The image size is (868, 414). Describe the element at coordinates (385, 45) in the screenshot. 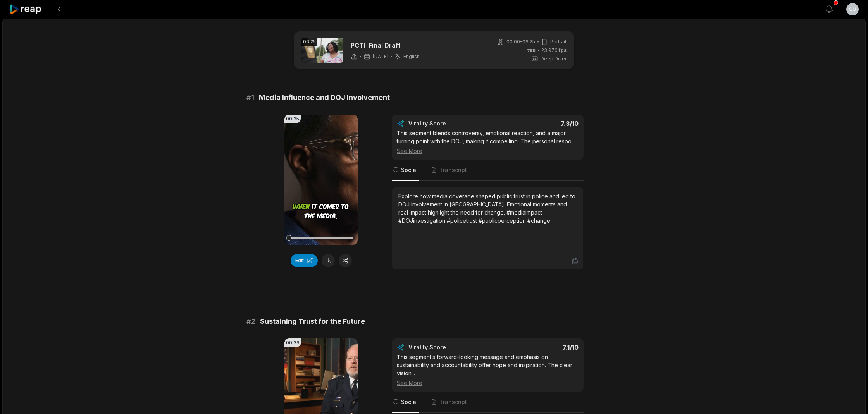

I see `p: PCTI_Final Draft` at that location.